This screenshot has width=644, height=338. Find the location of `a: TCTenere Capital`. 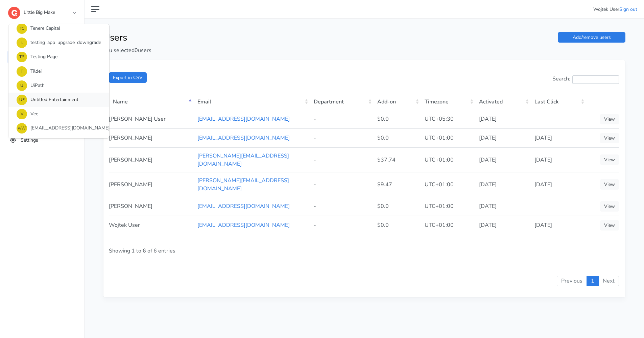

a: TCTenere Capital is located at coordinates (59, 28).